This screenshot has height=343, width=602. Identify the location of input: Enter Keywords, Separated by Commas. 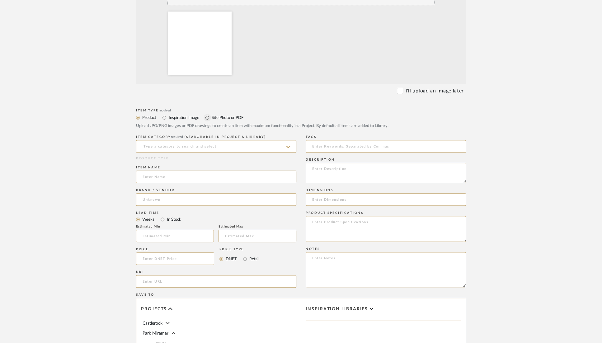
(386, 146).